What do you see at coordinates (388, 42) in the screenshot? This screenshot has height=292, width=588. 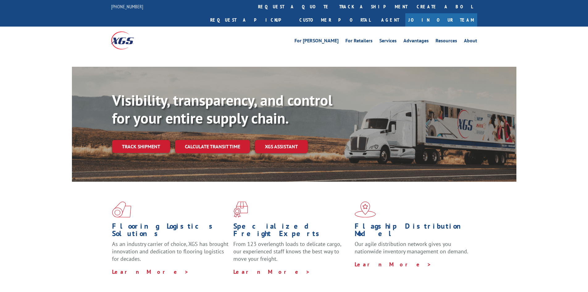 I see `a: Services` at bounding box center [388, 42].